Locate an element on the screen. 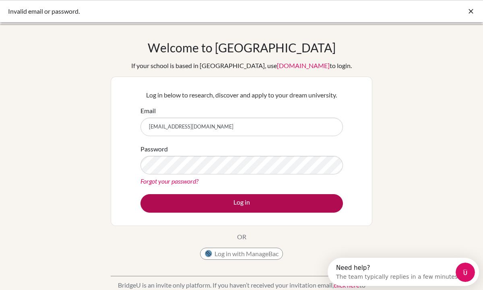  div: Need help? is located at coordinates (70, 10).